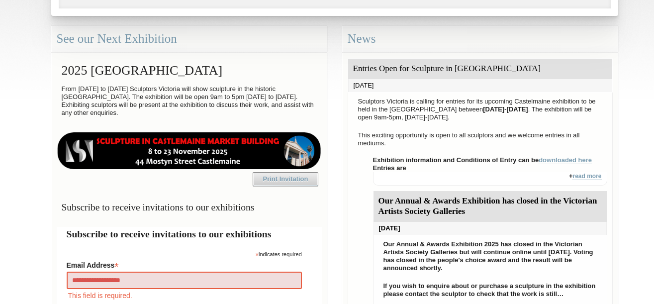 The width and height of the screenshot is (654, 304). I want to click on p: If you wish to enquire about or purchase a sculpture in the exhibition please contact the sculpto..., so click(490, 290).